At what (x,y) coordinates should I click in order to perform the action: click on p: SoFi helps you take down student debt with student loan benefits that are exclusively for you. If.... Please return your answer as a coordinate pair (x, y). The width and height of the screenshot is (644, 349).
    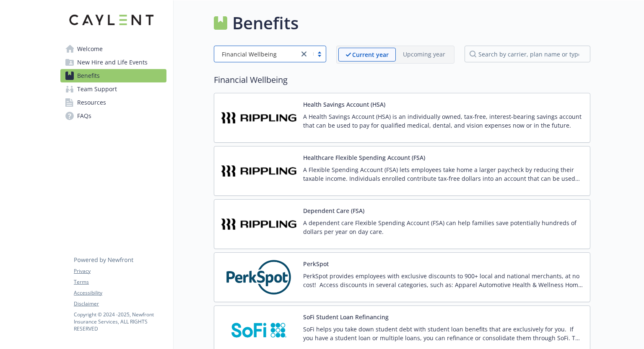
    Looking at the image, I should click on (443, 334).